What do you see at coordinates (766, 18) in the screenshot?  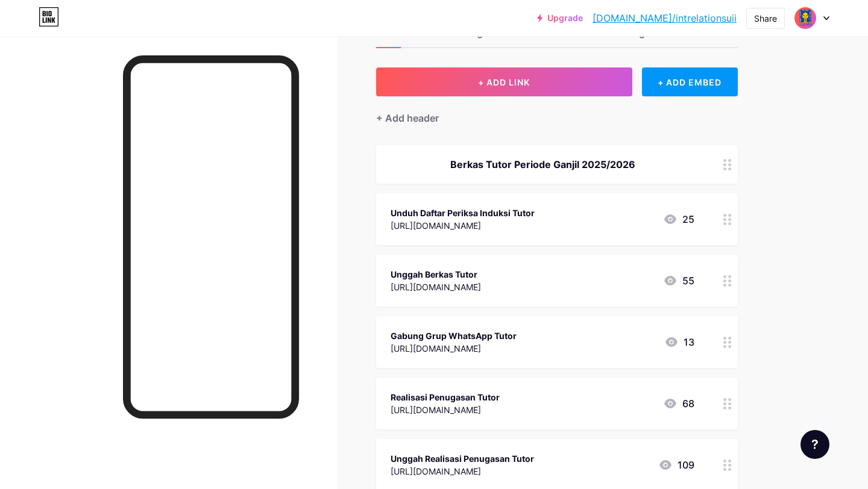 I see `div: Share` at bounding box center [766, 18].